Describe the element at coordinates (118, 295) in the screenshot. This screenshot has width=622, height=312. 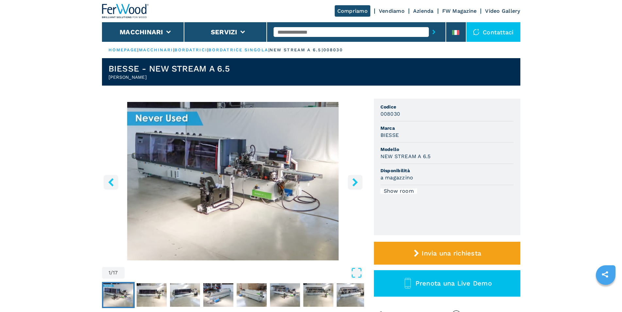
I see `img: 0f224fab66445113ae1c1c9a9a60b9ed` at that location.